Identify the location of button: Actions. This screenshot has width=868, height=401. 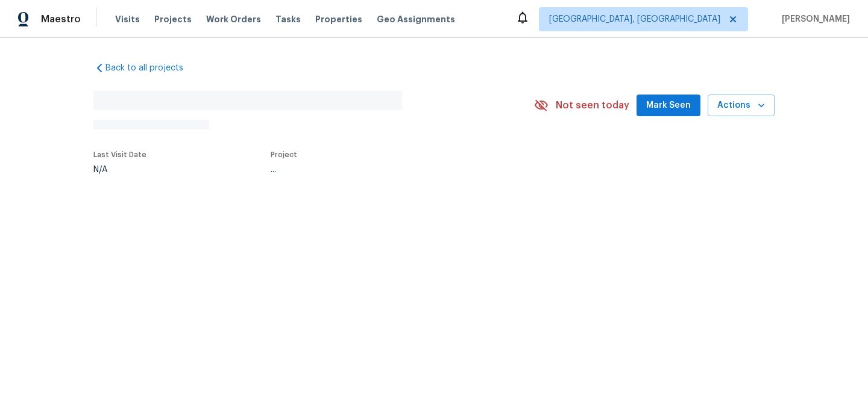
(741, 105).